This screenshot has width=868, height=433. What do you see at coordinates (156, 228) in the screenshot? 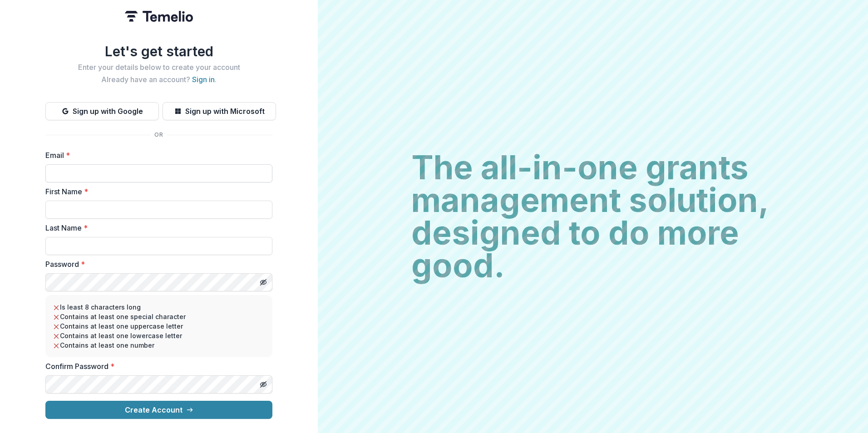
I see `label: Last Name` at bounding box center [156, 228].